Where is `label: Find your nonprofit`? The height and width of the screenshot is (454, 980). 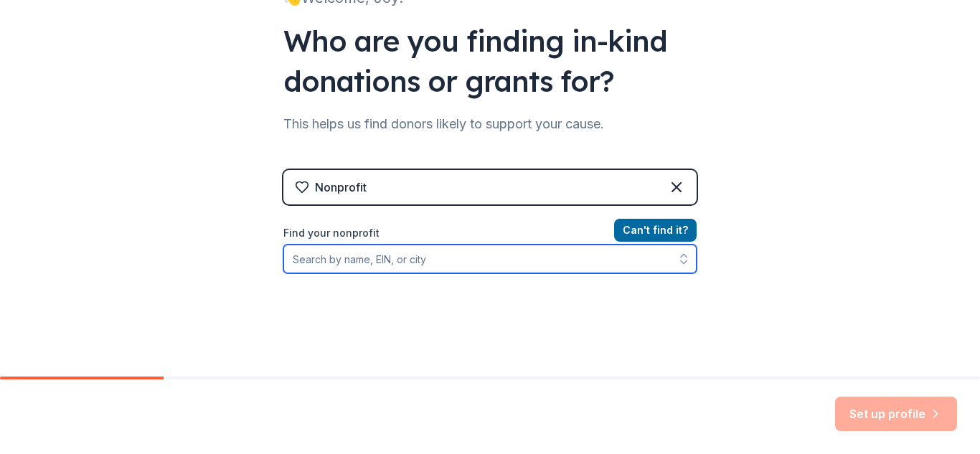 label: Find your nonprofit is located at coordinates (490, 233).